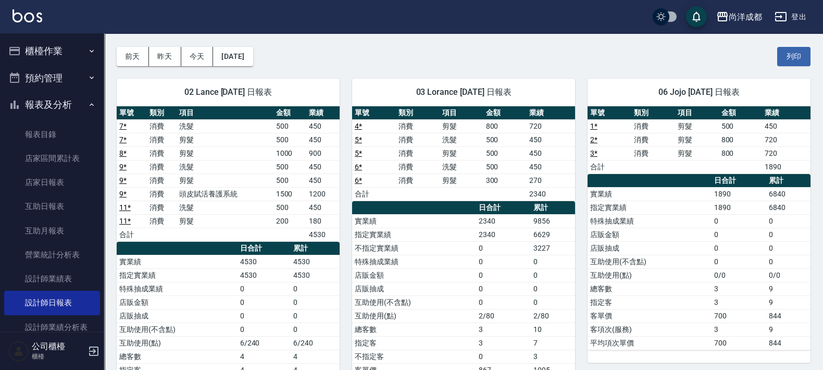 The width and height of the screenshot is (823, 370). I want to click on img: Logo, so click(27, 16).